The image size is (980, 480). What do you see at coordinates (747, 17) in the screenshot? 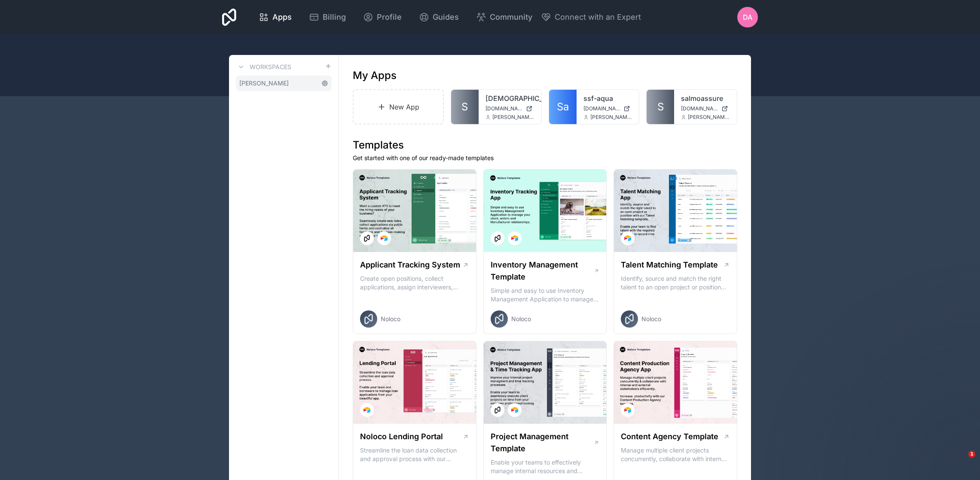
I see `span: DA` at bounding box center [747, 17].